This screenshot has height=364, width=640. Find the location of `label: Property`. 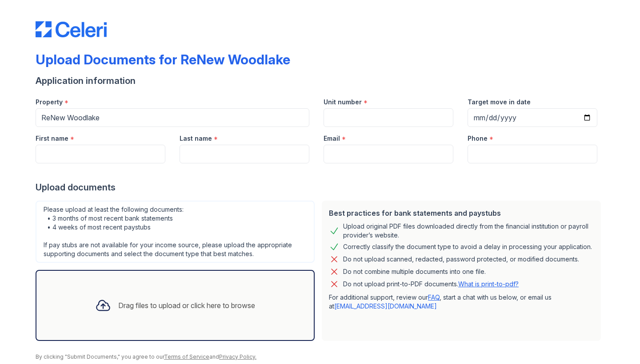

label: Property is located at coordinates (49, 102).